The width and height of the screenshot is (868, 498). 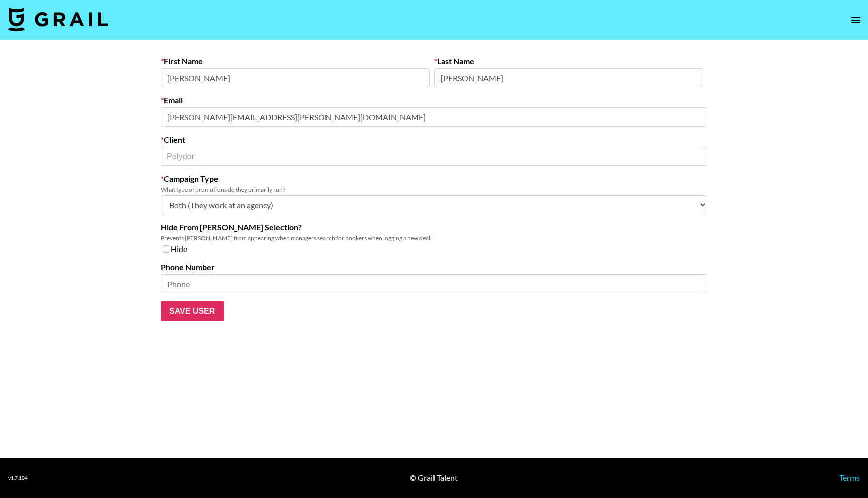 What do you see at coordinates (295, 61) in the screenshot?
I see `label: First Name` at bounding box center [295, 61].